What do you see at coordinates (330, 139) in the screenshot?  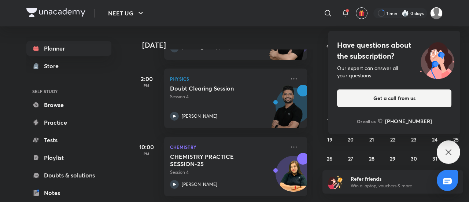 I see `abbr: October 19, 2025` at bounding box center [330, 139].